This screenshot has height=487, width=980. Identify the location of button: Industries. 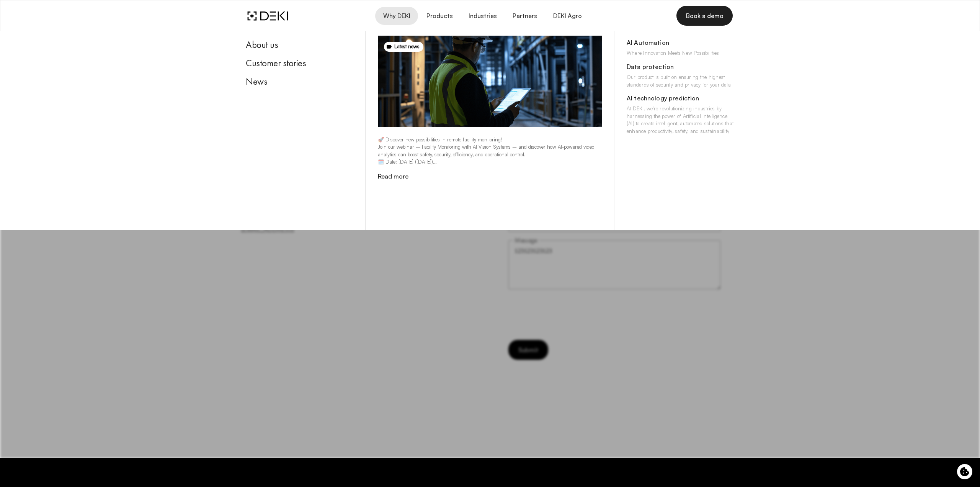
(483, 16).